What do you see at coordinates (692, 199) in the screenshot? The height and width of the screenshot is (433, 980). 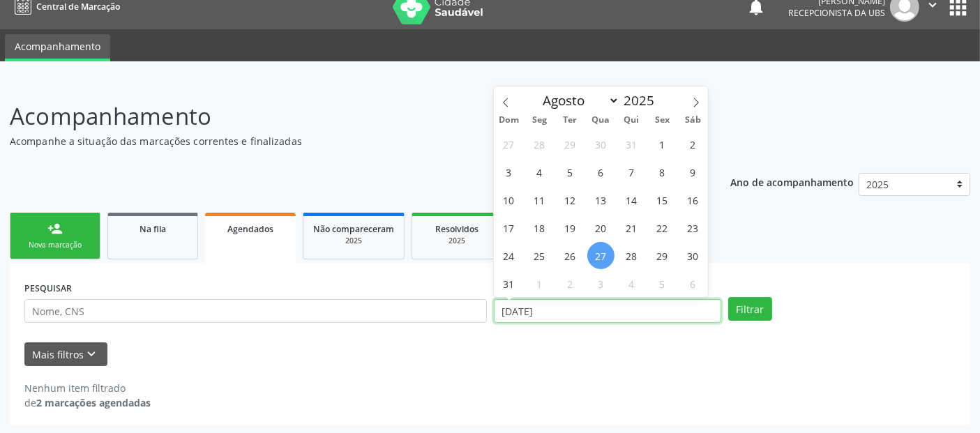 I see `span: Agosto 16, 2025` at bounding box center [692, 199].